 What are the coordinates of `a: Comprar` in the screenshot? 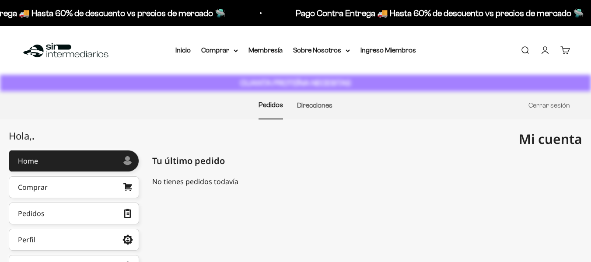 It's located at (74, 187).